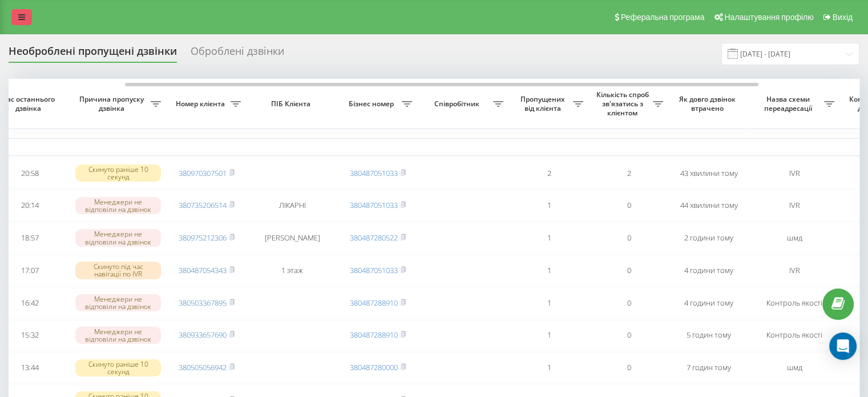 The width and height of the screenshot is (868, 397). What do you see at coordinates (203, 335) in the screenshot?
I see `a: 380933657690` at bounding box center [203, 335].